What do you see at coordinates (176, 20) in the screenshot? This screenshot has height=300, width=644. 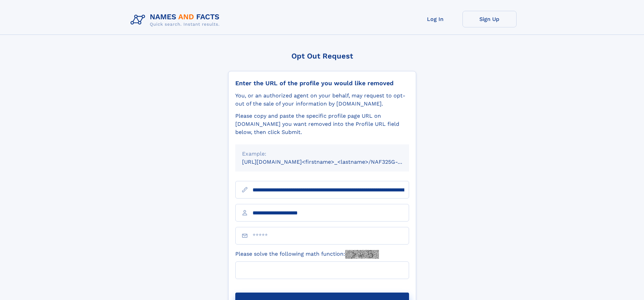 I see `img: Logo Names and Facts` at bounding box center [176, 20].